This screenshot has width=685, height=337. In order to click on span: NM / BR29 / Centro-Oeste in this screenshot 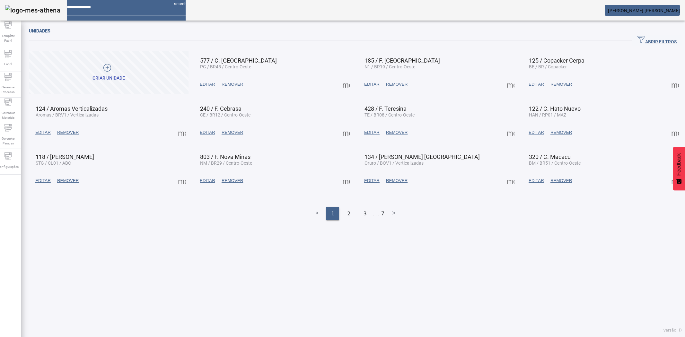, I will do `click(226, 163)`.